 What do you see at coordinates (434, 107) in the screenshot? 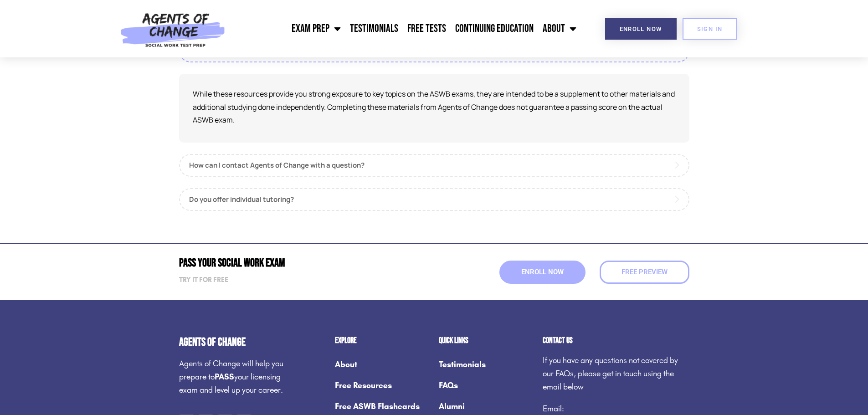
I see `p: While these resources provide you strong exposure to key topics on the ASWB exams, they are inten...` at bounding box center [434, 107].